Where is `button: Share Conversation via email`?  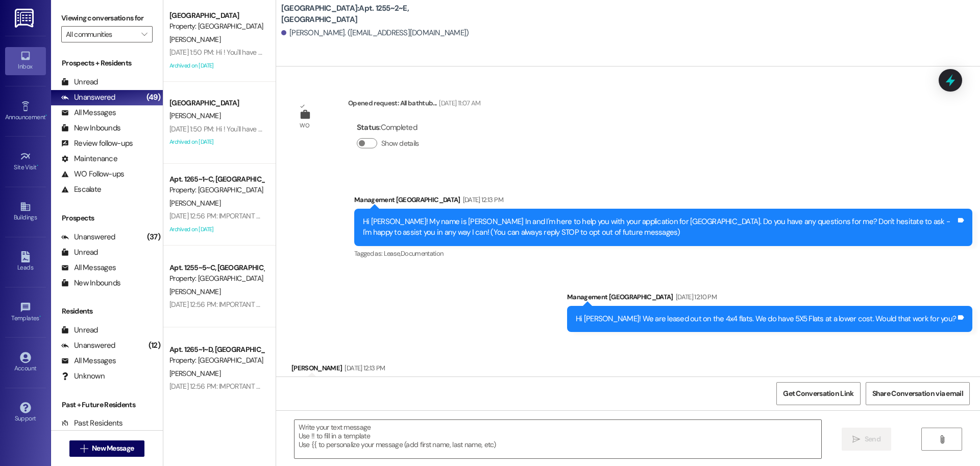
button: Share Conversation via email is located at coordinates (918, 393).